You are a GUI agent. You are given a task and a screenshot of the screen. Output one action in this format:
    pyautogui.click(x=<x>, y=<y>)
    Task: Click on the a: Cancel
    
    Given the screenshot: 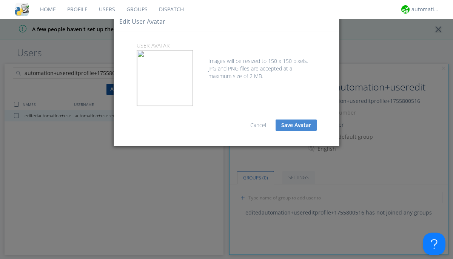 What is the action you would take?
    pyautogui.click(x=258, y=125)
    